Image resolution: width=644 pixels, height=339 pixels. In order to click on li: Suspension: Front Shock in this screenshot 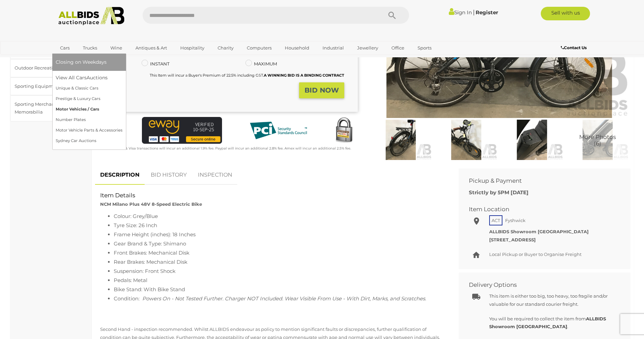, I will do `click(278, 271)`.